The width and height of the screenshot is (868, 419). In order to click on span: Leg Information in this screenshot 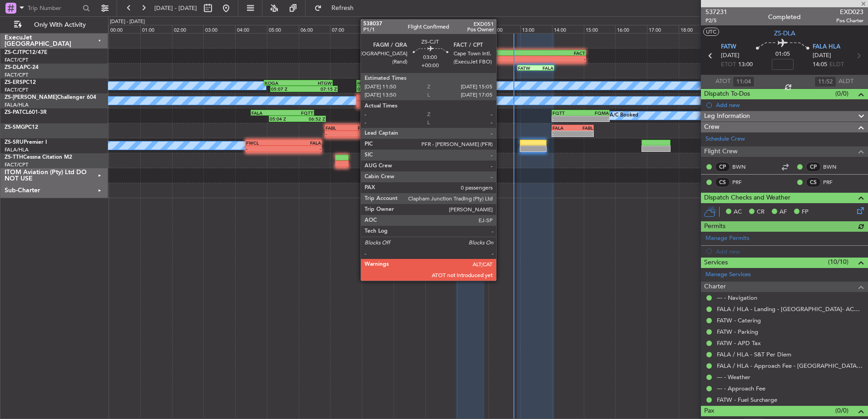, I will do `click(727, 116)`.